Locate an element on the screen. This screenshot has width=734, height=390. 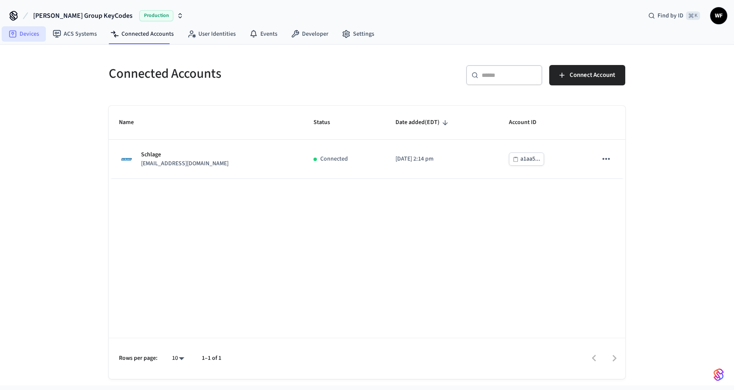
span: Status is located at coordinates (327, 122).